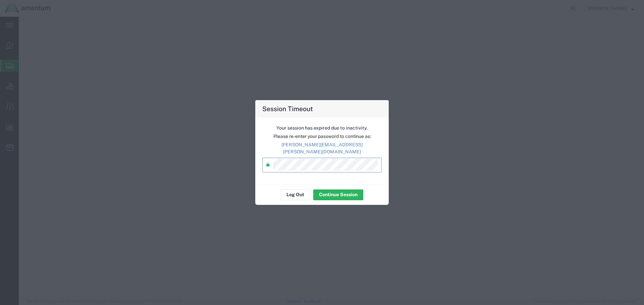 This screenshot has height=305, width=644. What do you see at coordinates (295, 195) in the screenshot?
I see `button: Log Out` at bounding box center [295, 195].